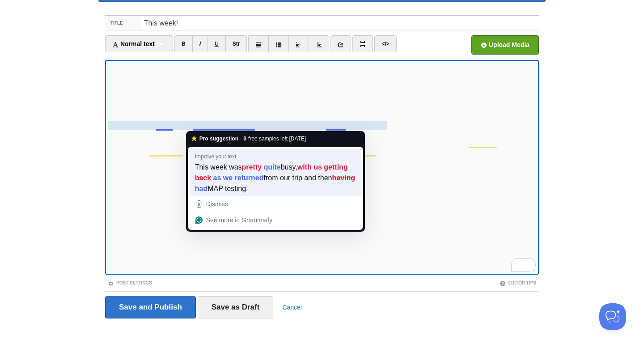  What do you see at coordinates (133, 44) in the screenshot?
I see `span: Normal text` at bounding box center [133, 44].